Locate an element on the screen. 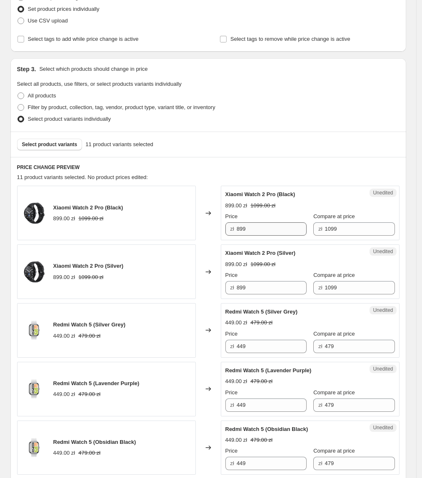  span: Select product variants is located at coordinates (50, 145).